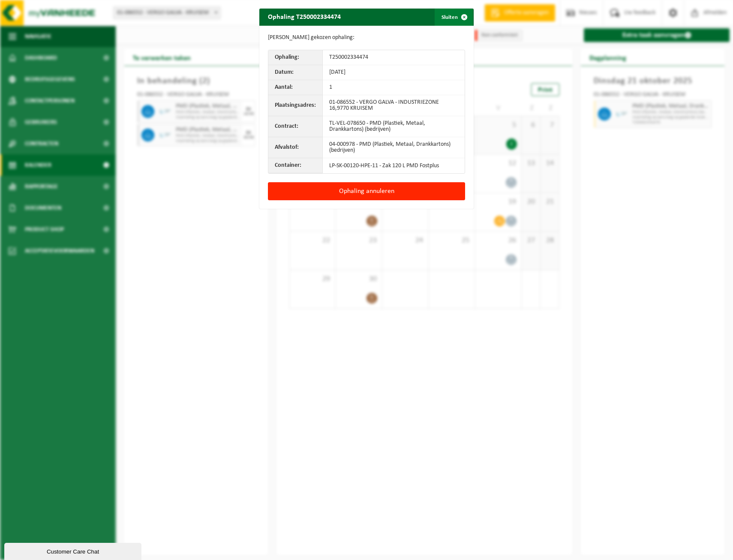 Image resolution: width=733 pixels, height=560 pixels. I want to click on td: 1, so click(394, 88).